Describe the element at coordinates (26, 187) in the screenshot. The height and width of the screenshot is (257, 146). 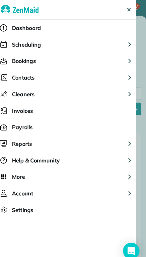
I see `span: Account` at that location.